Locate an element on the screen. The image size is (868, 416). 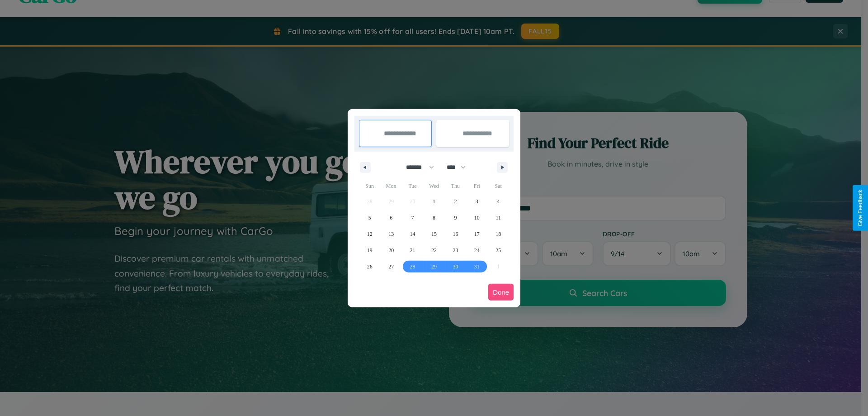
button: 2 is located at coordinates (455, 201).